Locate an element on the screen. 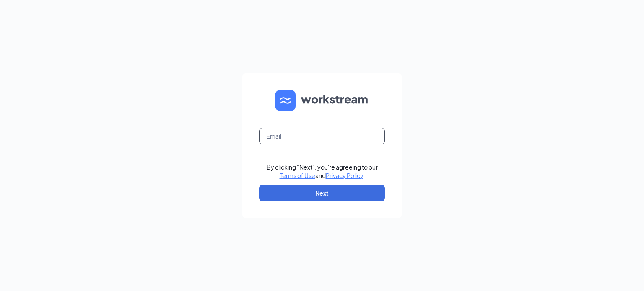 The width and height of the screenshot is (644, 291). input: Email is located at coordinates (322, 136).